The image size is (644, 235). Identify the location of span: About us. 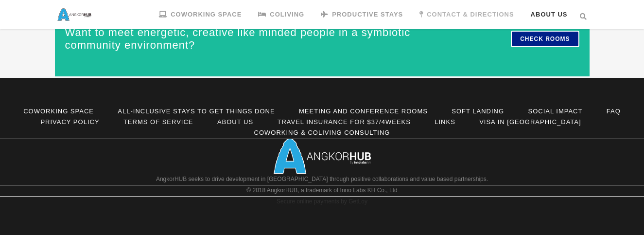
(549, 14).